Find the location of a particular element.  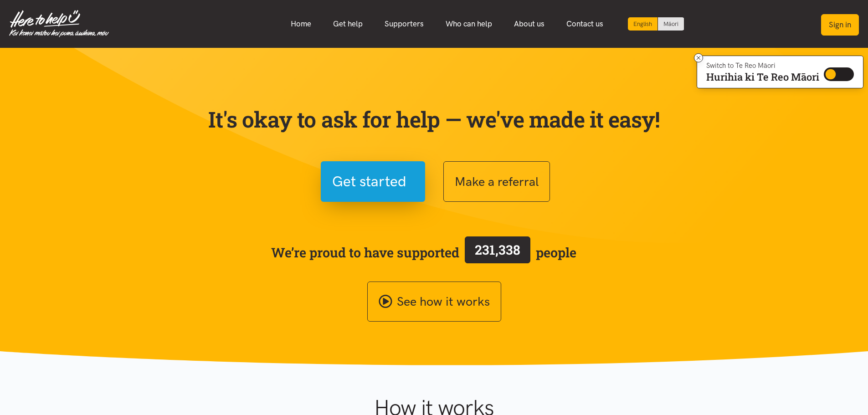

p: Hurihia ki Te Reo Māori is located at coordinates (763, 77).